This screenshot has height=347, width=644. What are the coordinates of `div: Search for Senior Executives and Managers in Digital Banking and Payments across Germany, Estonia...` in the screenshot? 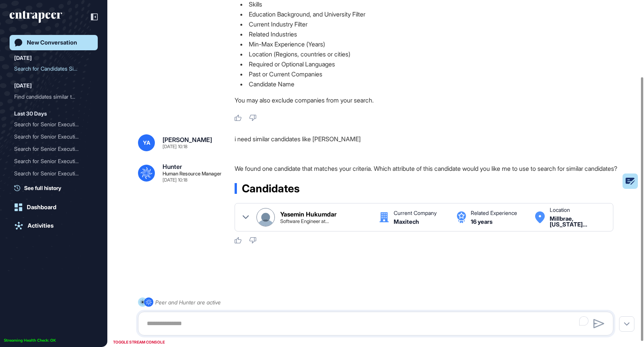 It's located at (54, 161).